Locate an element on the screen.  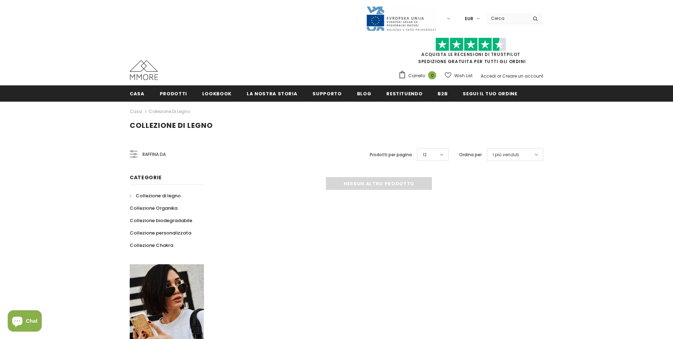
span: Casa is located at coordinates (137, 93).